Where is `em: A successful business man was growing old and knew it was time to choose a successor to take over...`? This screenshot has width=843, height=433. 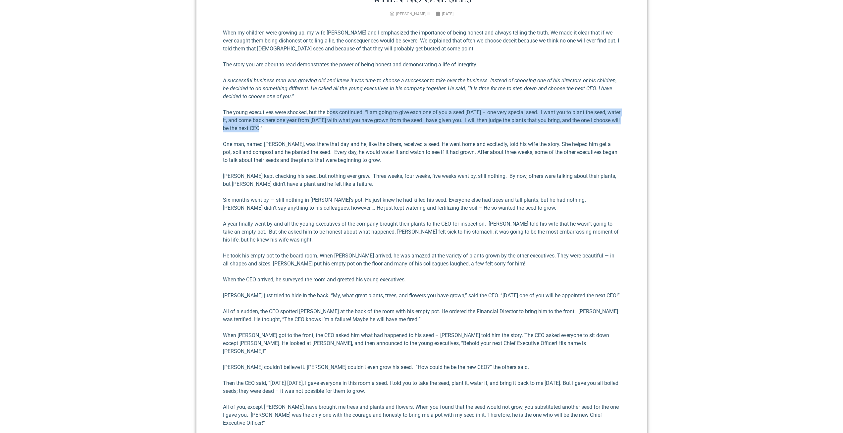 em: A successful business man was growing old and knew it was time to choose a successor to take over... is located at coordinates (420, 88).